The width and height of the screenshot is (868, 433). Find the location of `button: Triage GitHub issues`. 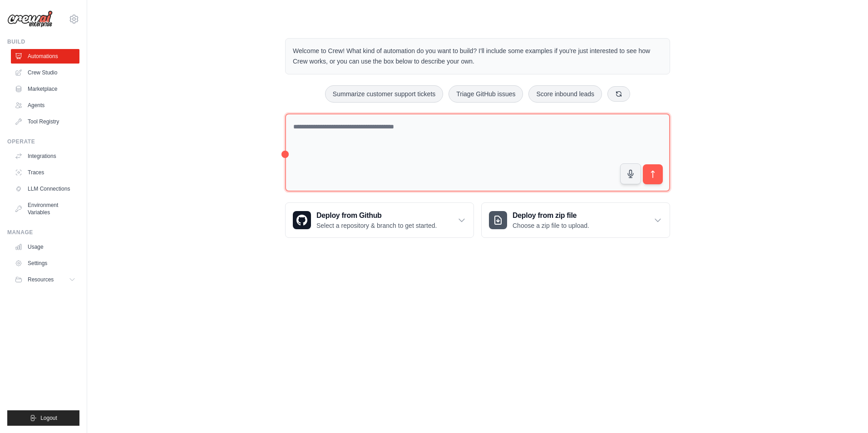

button: Triage GitHub issues is located at coordinates (486, 94).